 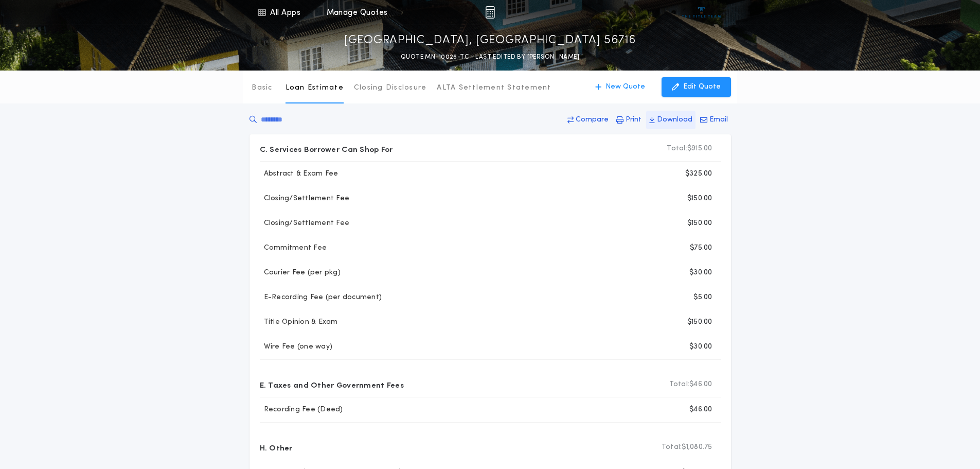 I want to click on p: Basic, so click(x=262, y=88).